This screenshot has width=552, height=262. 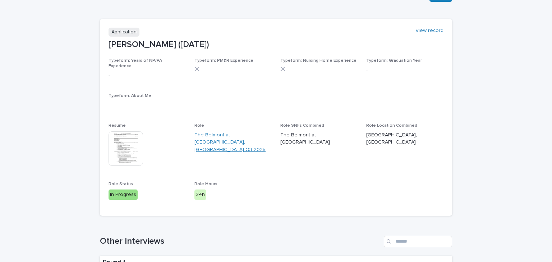 What do you see at coordinates (318, 61) in the screenshot?
I see `span: Typeform: Nursing Home Experience` at bounding box center [318, 61].